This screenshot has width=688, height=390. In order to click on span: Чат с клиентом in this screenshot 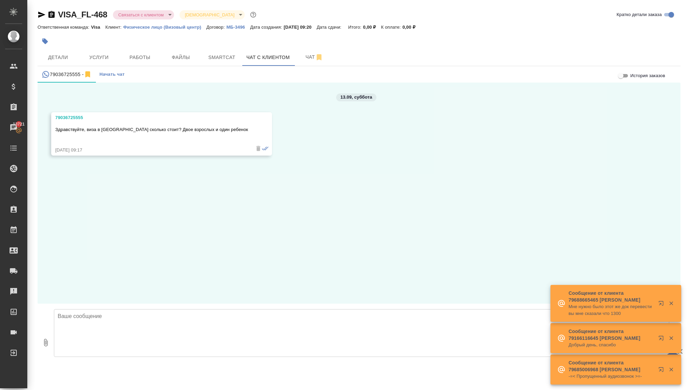, I will do `click(268, 57)`.